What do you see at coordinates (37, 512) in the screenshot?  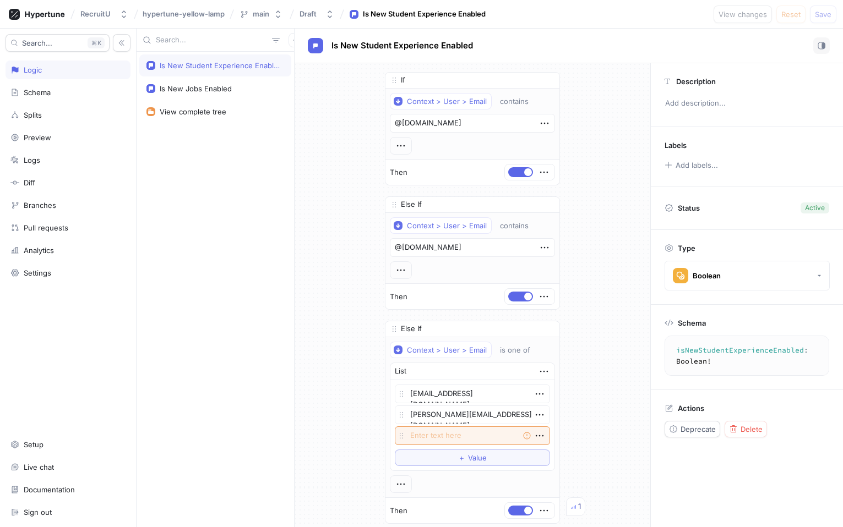 I see `div: Sign out` at bounding box center [37, 512].